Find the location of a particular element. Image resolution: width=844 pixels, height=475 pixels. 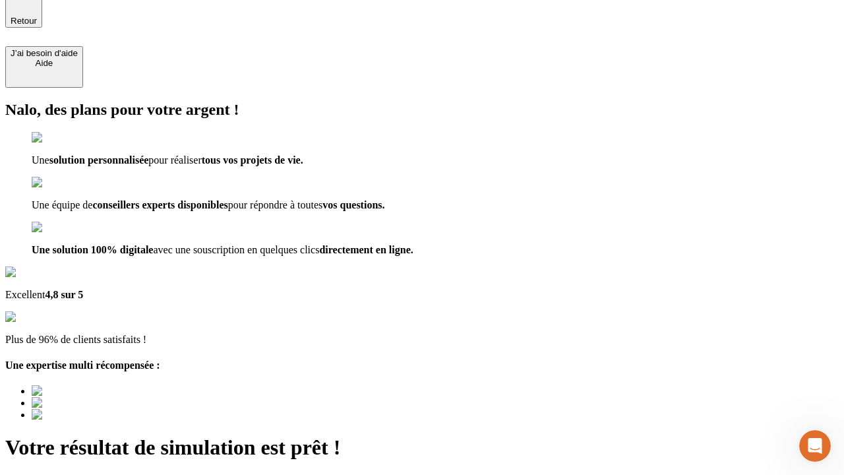

p: Plus de 96% de clients satisfaits ! is located at coordinates (422, 340).